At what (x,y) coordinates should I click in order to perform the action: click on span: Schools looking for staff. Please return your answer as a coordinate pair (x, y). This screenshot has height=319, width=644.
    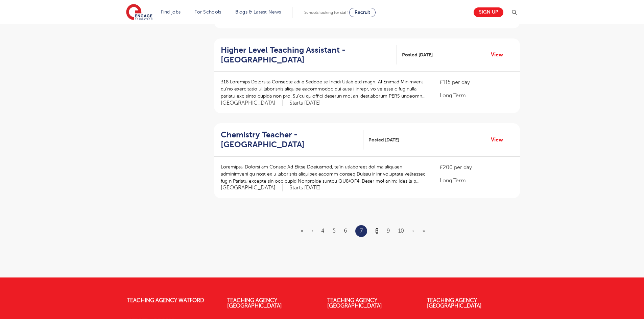
    Looking at the image, I should click on (326, 12).